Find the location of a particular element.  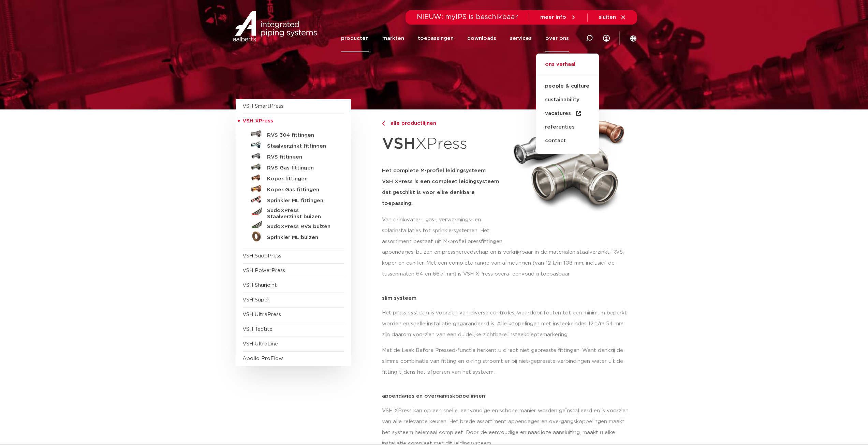

a: VSH PowerPress is located at coordinates (263, 270).